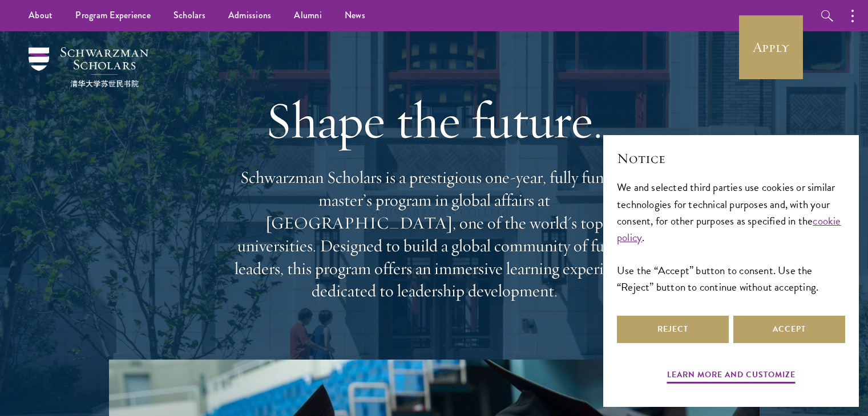  Describe the element at coordinates (434, 120) in the screenshot. I see `h1: Shape the future.` at that location.